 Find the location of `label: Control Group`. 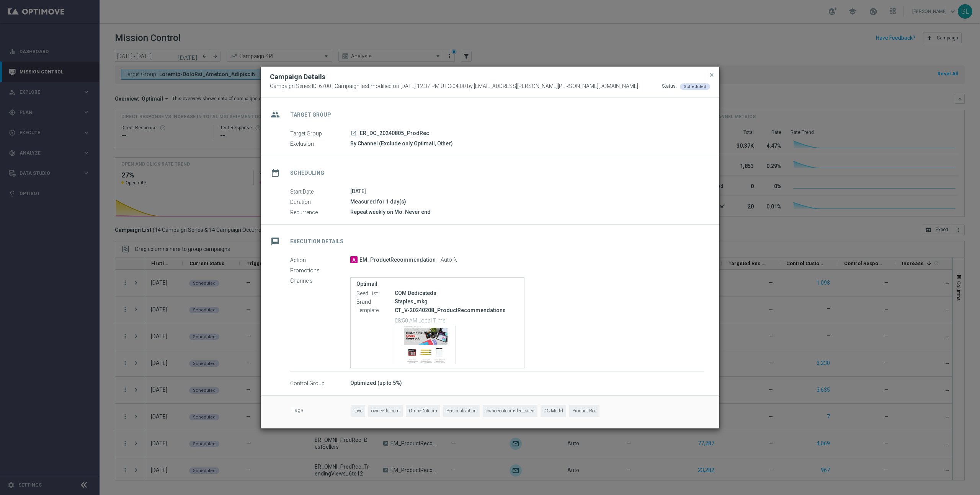

label: Control Group is located at coordinates (320, 383).